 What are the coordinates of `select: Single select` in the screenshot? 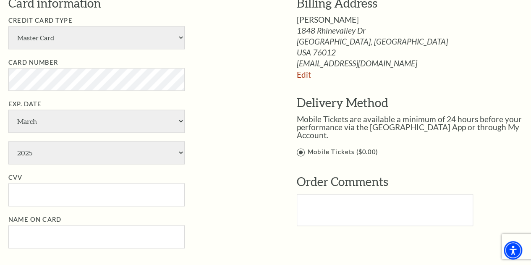 It's located at (96, 37).